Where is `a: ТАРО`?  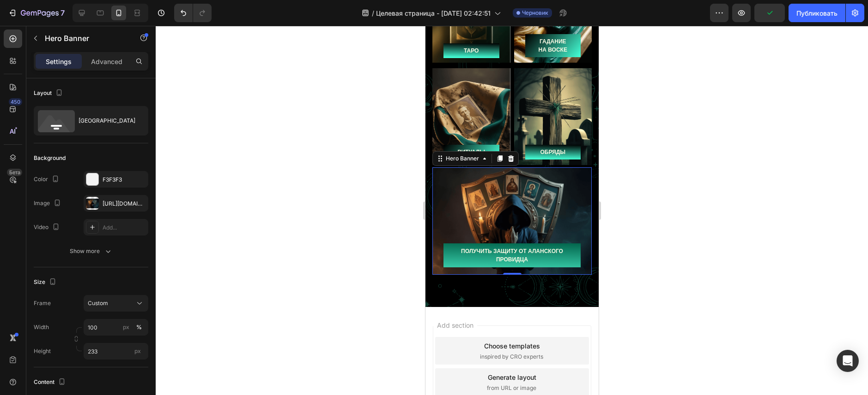 a: ТАРО is located at coordinates (46, 25).